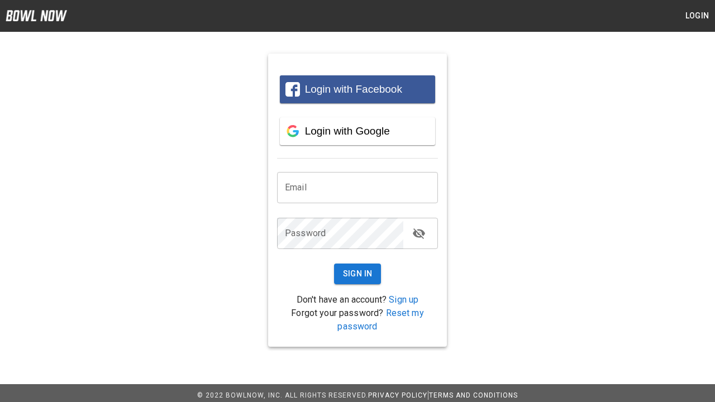  I want to click on p: Forgot your password?, so click(358, 320).